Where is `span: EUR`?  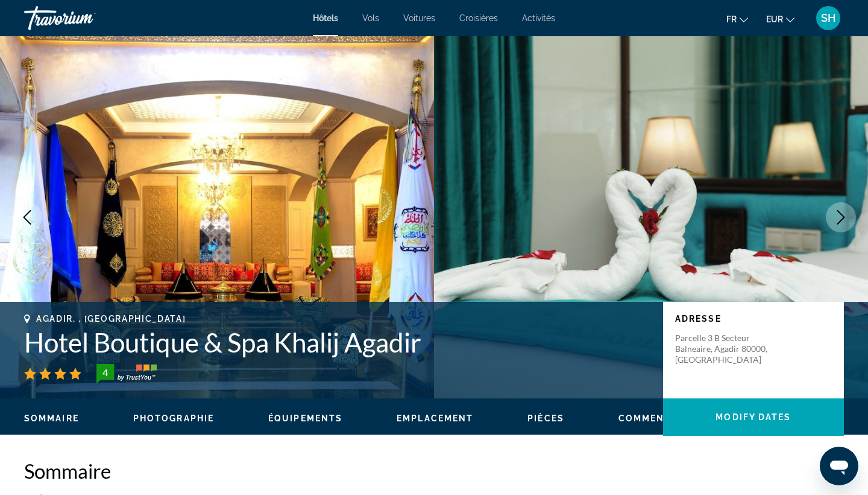
span: EUR is located at coordinates (774, 19).